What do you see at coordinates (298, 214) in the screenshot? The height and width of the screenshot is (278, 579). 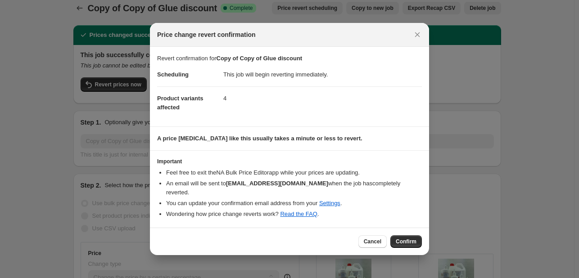 I see `a: Read the FAQ` at bounding box center [298, 214].